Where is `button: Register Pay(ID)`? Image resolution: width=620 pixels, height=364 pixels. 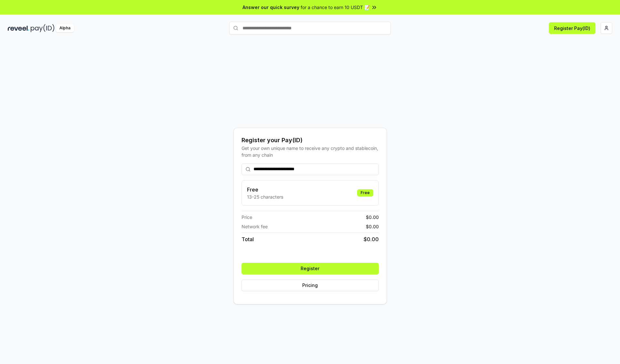
button: Register Pay(ID) is located at coordinates (572, 28).